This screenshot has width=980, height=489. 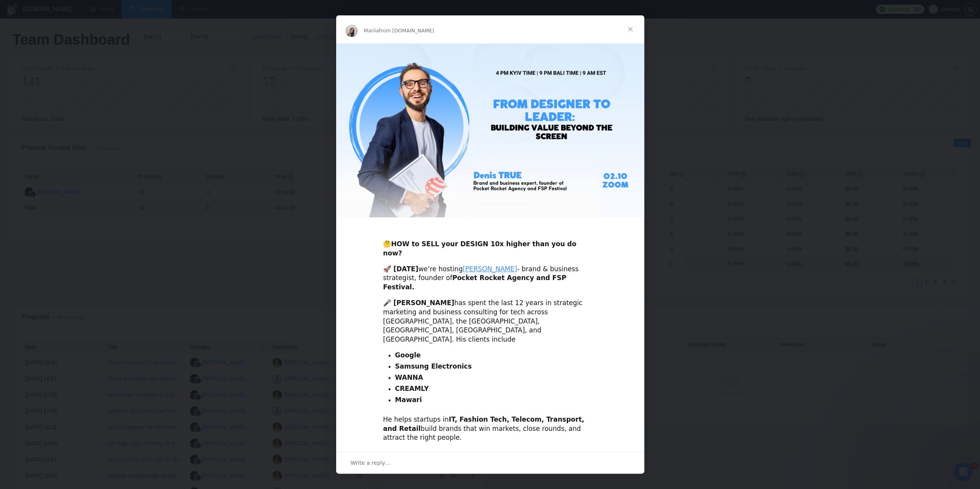 I want to click on b: Google, so click(x=408, y=355).